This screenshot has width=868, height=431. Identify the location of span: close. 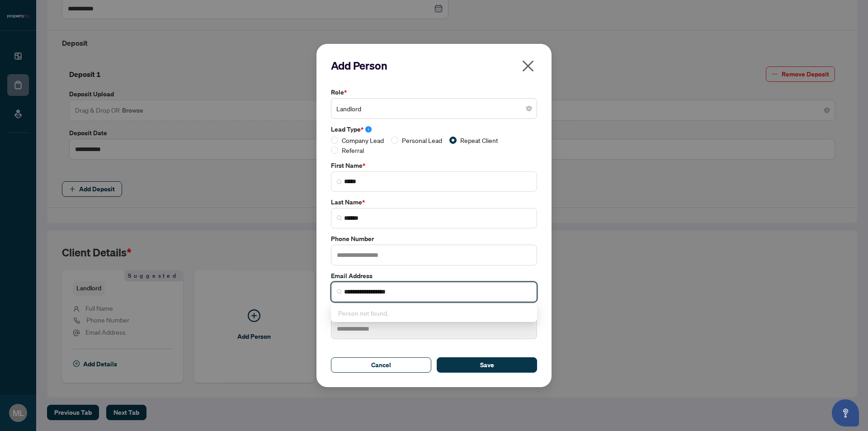
(528, 66).